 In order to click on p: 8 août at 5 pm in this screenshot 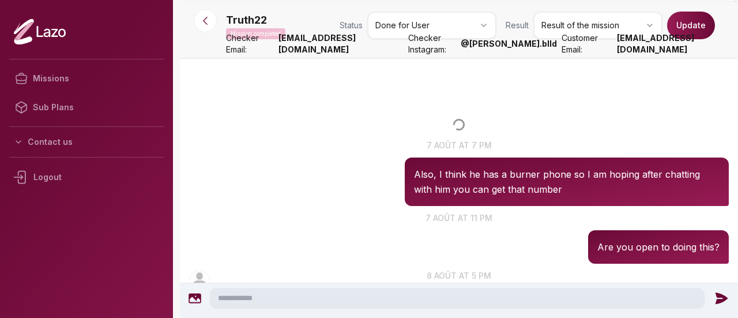, I will do `click(459, 275)`.